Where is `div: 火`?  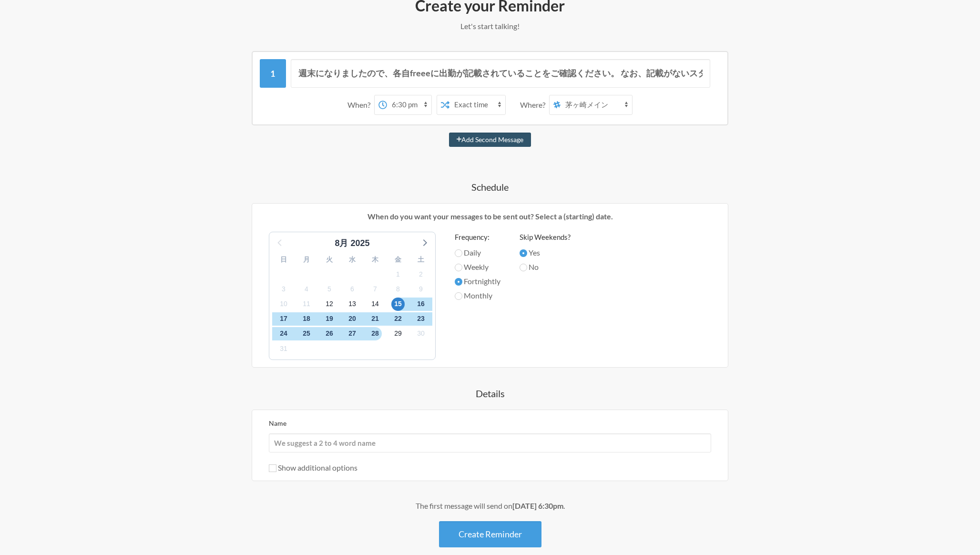 div: 火 is located at coordinates (329, 259).